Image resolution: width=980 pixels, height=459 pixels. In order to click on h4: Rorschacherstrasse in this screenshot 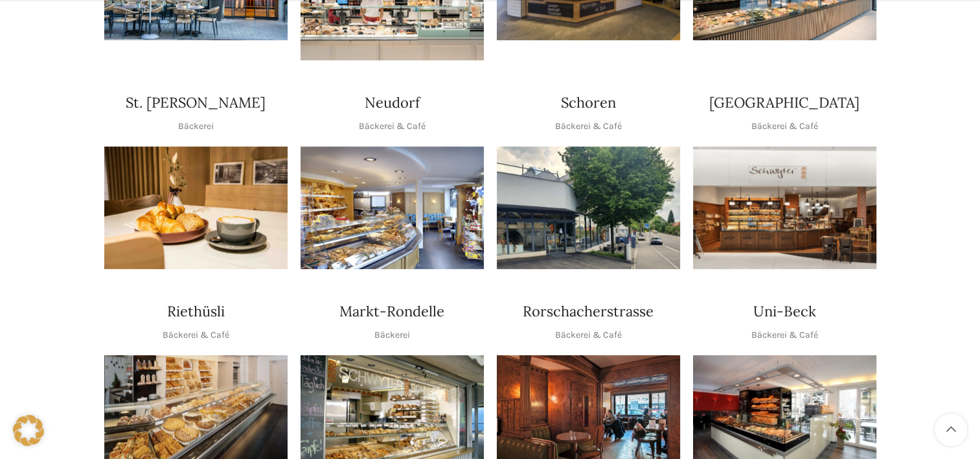, I will do `click(588, 311)`.